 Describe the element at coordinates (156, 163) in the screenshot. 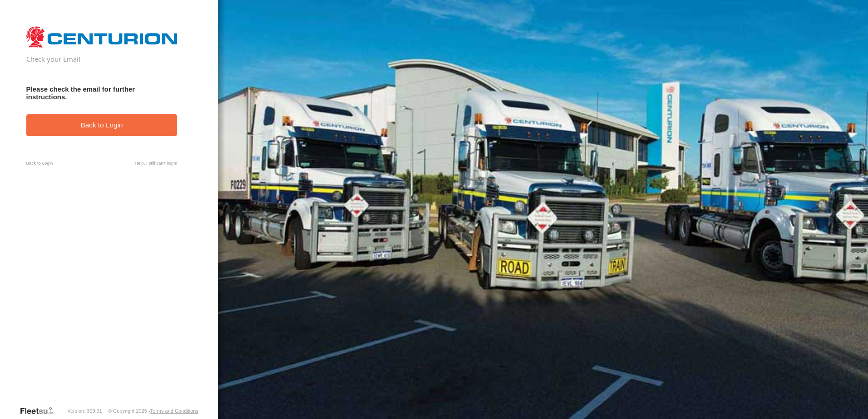

I see `a: Help, I still can't login!` at that location.